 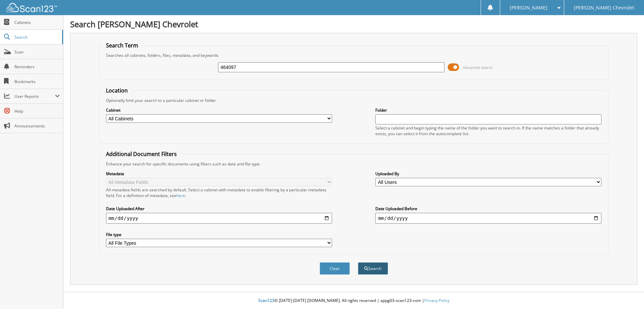 What do you see at coordinates (35, 96) in the screenshot?
I see `span: User Reports` at bounding box center [35, 96].